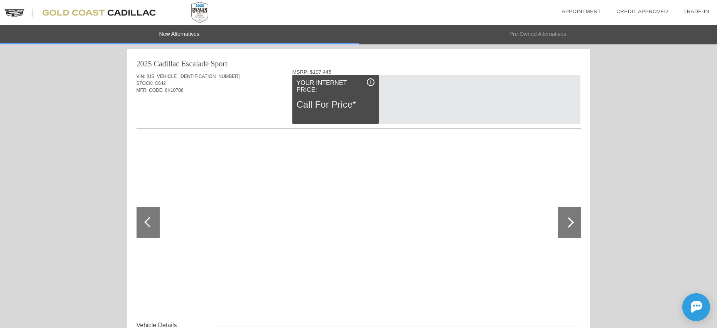 Image resolution: width=717 pixels, height=328 pixels. Describe the element at coordinates (150, 90) in the screenshot. I see `span: MFR. CODE:` at that location.